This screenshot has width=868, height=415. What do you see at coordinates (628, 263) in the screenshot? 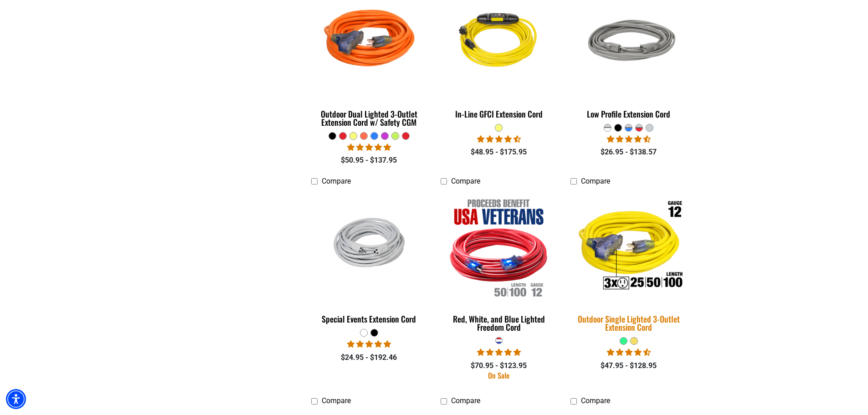
I see `a: Outdoor Single Lighted 3-Outlet Extension Cord Outdoor Single Lighted 3-Outlet Extension Cord` at bounding box center [628, 263].